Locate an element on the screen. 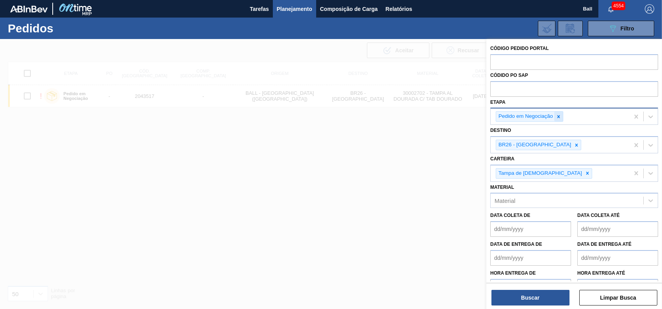  div: Pedido em Negociação is located at coordinates (525, 116).